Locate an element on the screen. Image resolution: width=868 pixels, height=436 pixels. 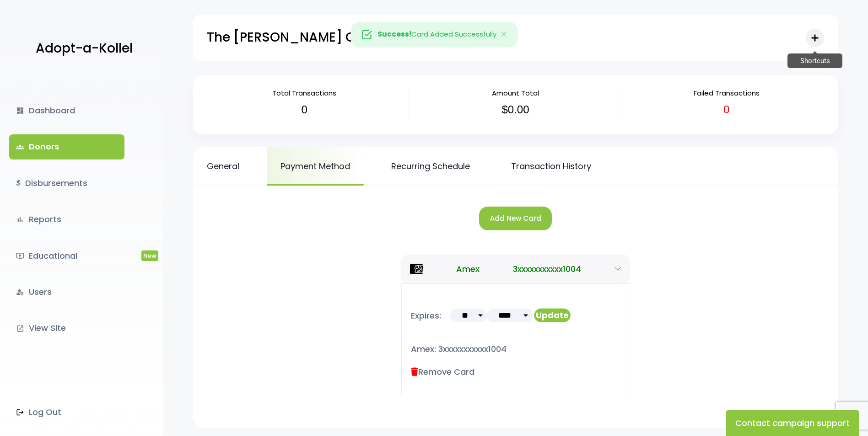
p: Amex: 3xxxxxxxxxxx1004 is located at coordinates (516, 349).